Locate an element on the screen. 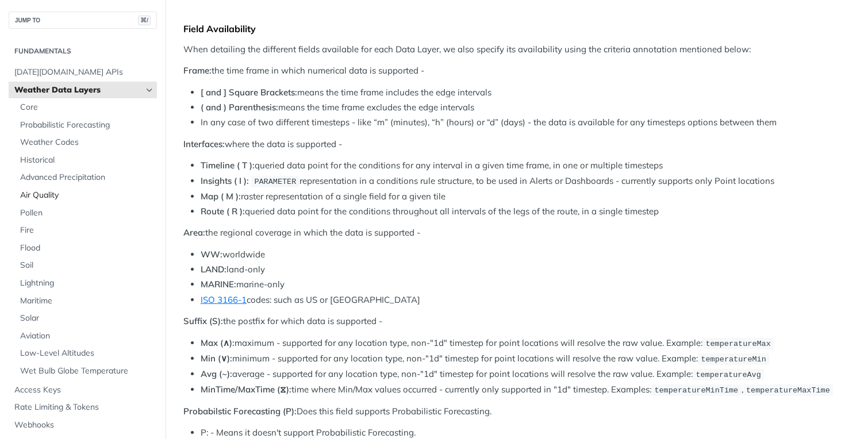 This screenshot has width=868, height=439. a: Probabilistic Forecasting is located at coordinates (86, 125).